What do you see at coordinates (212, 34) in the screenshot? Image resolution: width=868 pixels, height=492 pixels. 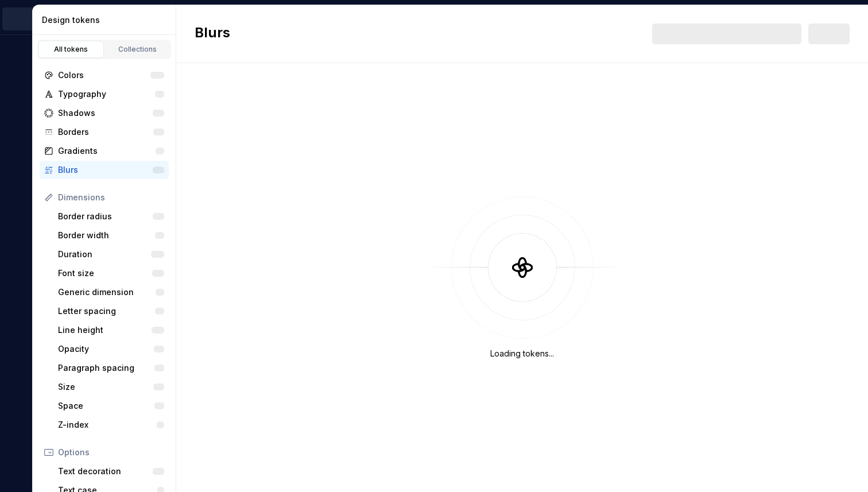 I see `h2: Blurs` at bounding box center [212, 34].